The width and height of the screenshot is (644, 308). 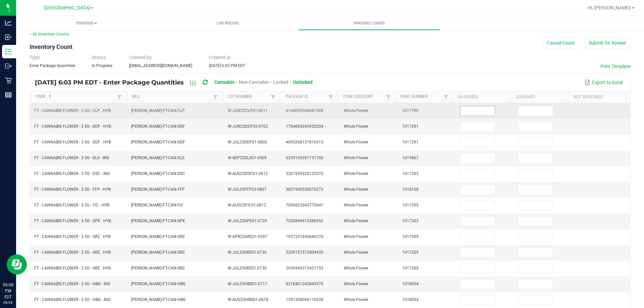 What do you see at coordinates (51, 47) in the screenshot?
I see `span: Inventory Count` at bounding box center [51, 47].